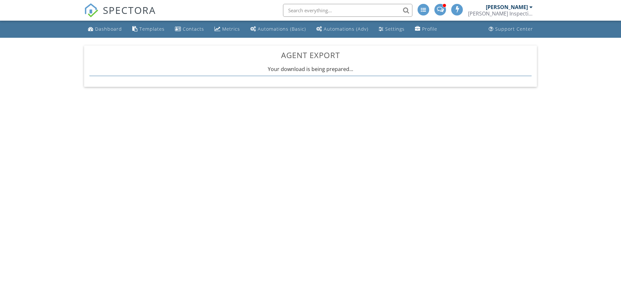 This screenshot has height=305, width=621. Describe the element at coordinates (152, 29) in the screenshot. I see `div: Templates` at that location.